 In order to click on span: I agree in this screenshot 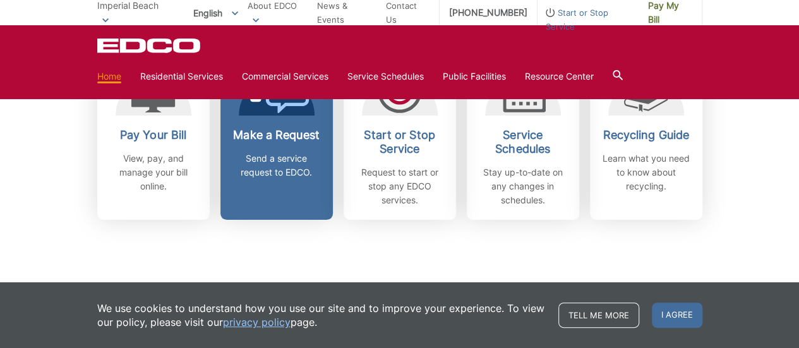, I will do `click(677, 315)`.